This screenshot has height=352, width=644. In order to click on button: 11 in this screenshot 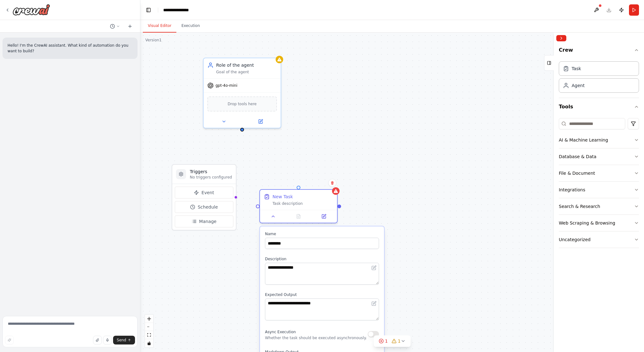, I will do `click(392, 341)`.